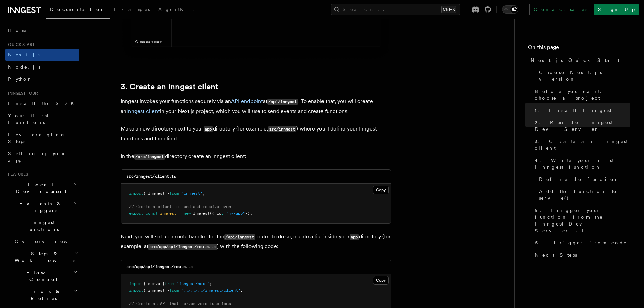 The image size is (644, 308). I want to click on a: Before you start: choose a project, so click(581, 95).